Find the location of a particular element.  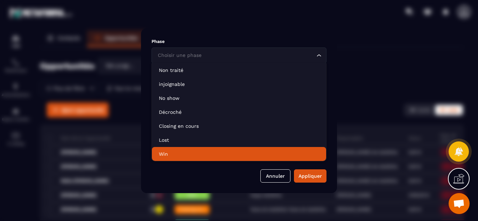

p: Non traité is located at coordinates (239, 70).